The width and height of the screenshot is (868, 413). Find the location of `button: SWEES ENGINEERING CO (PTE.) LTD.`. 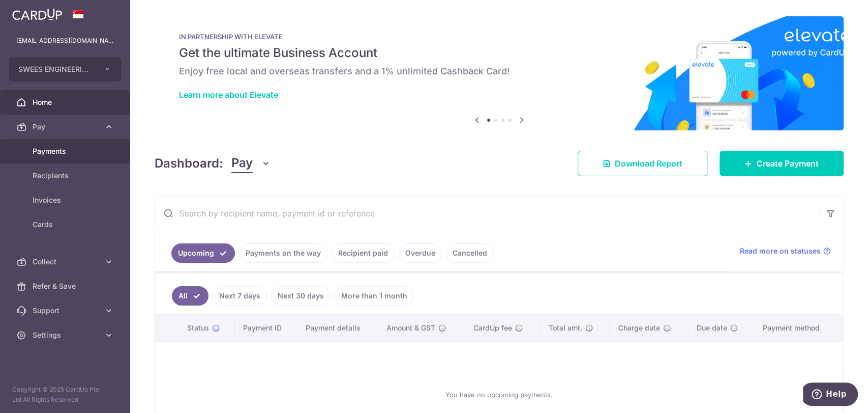

button: SWEES ENGINEERING CO (PTE.) LTD. is located at coordinates (65, 70).